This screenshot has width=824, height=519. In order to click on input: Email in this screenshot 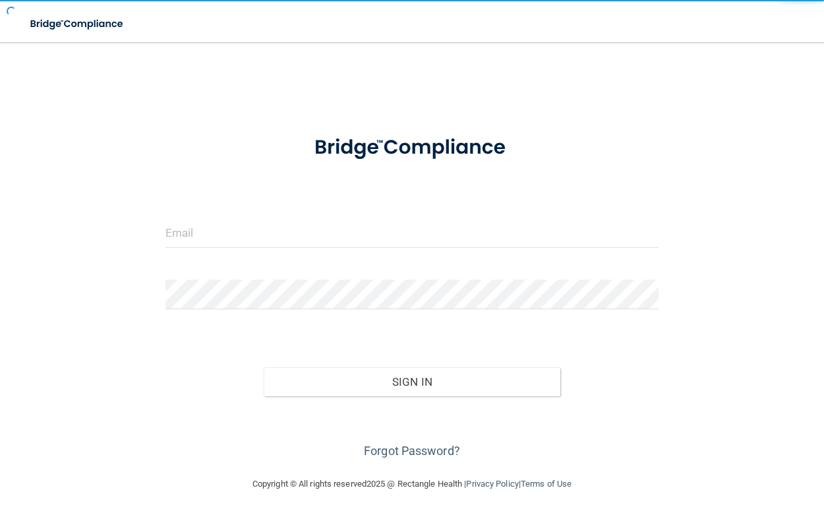, I will do `click(412, 233)`.